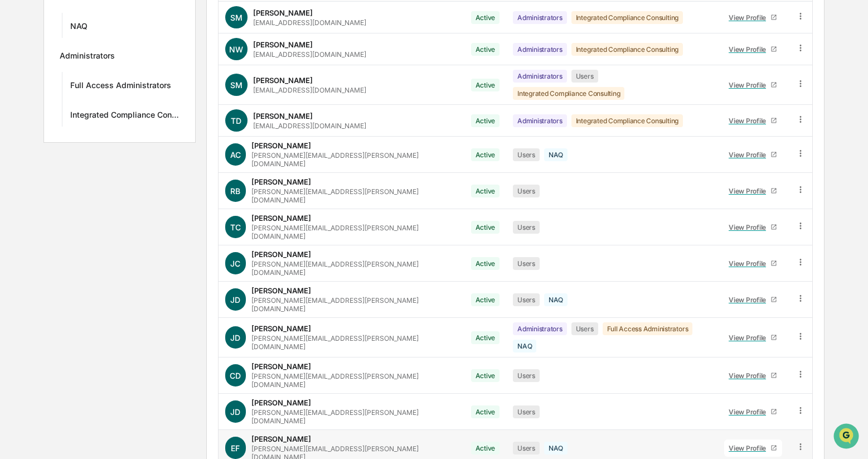 The image size is (868, 459). What do you see at coordinates (235, 155) in the screenshot?
I see `span: AC` at bounding box center [235, 155].